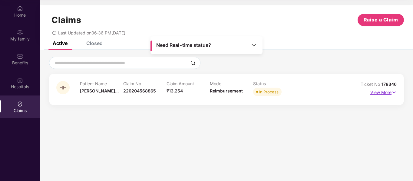 The width and height of the screenshot is (413, 181). What do you see at coordinates (95, 43) in the screenshot?
I see `div: Closed` at bounding box center [95, 43].